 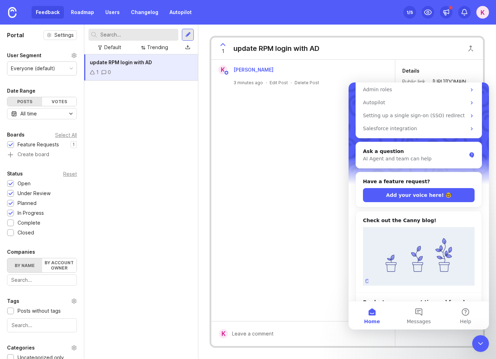 What do you see at coordinates (26, 233) in the screenshot?
I see `div: Closed` at bounding box center [26, 233].